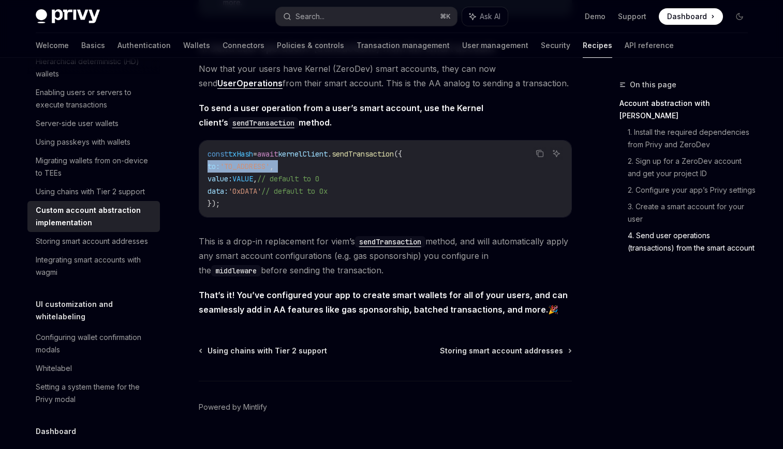 The height and width of the screenshot is (449, 783). What do you see at coordinates (267, 351) in the screenshot?
I see `span: Using chains with Tier 2 support` at bounding box center [267, 351].